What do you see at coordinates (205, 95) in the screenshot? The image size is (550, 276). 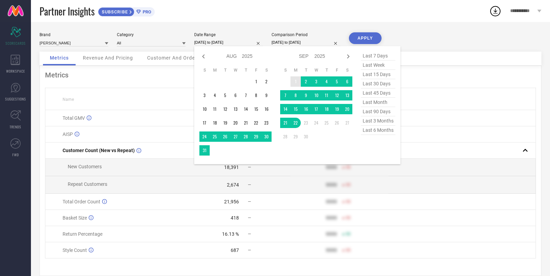 I see `td: Sun Aug 03 2025` at bounding box center [205, 95].